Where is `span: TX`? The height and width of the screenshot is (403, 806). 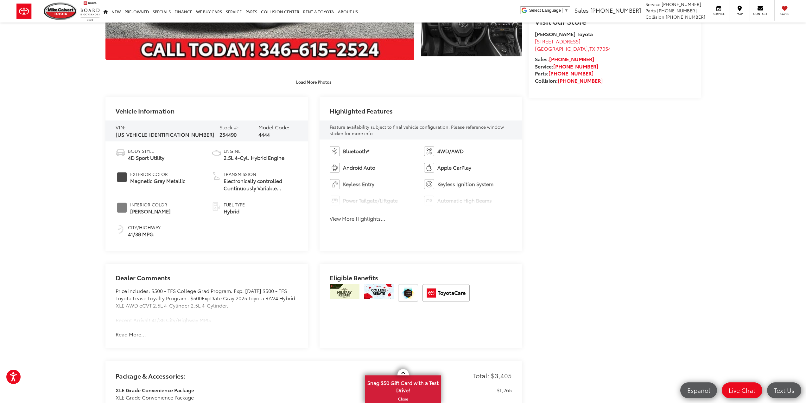 span: TX is located at coordinates (592, 48).